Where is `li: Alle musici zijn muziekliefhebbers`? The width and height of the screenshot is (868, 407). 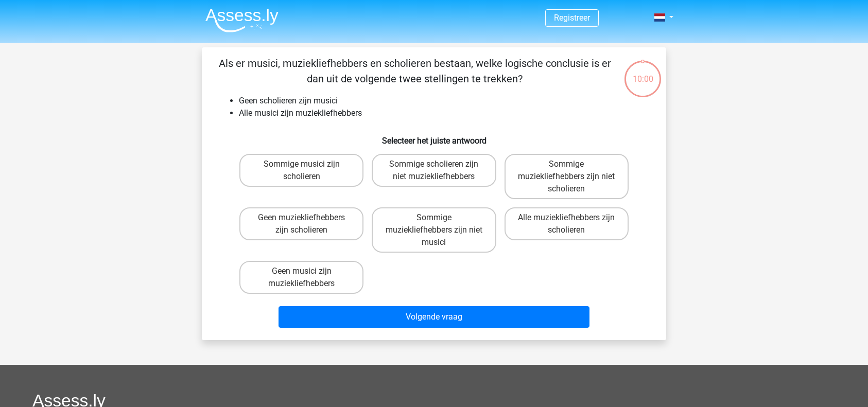 li: Alle musici zijn muziekliefhebbers is located at coordinates (445, 113).